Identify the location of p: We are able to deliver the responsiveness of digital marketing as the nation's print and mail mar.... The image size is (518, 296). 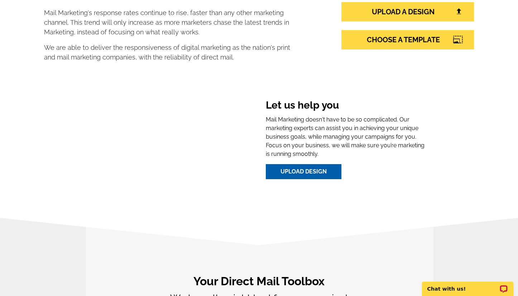
(167, 52).